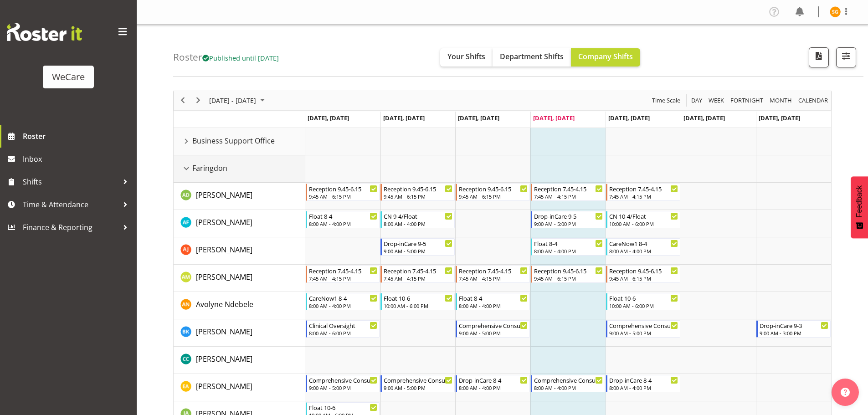  What do you see at coordinates (568, 275) in the screenshot?
I see `div: Antonia Mao"s event - Reception 9.45-6.15 Begin From Thursday, October 9, 2025 at 9:45:00 AM GMT+...` at bounding box center [568, 275].